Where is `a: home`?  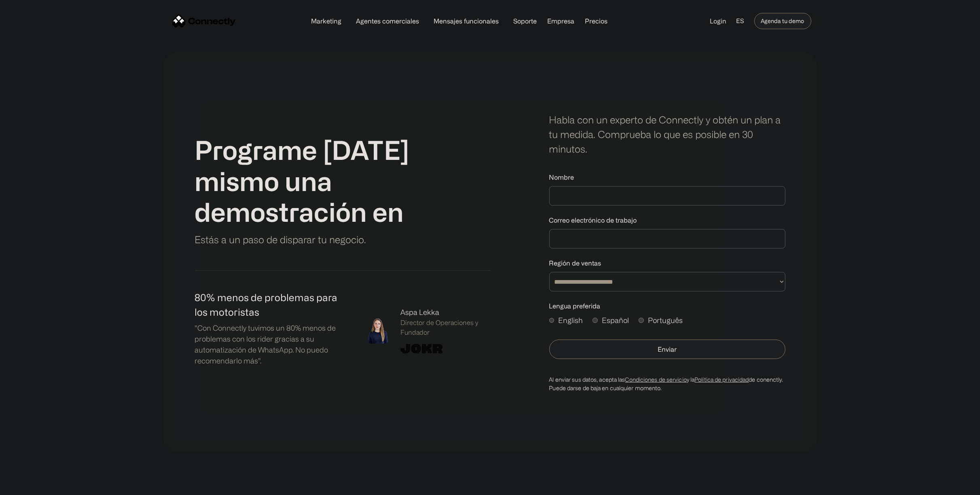 a: home is located at coordinates (204, 21).